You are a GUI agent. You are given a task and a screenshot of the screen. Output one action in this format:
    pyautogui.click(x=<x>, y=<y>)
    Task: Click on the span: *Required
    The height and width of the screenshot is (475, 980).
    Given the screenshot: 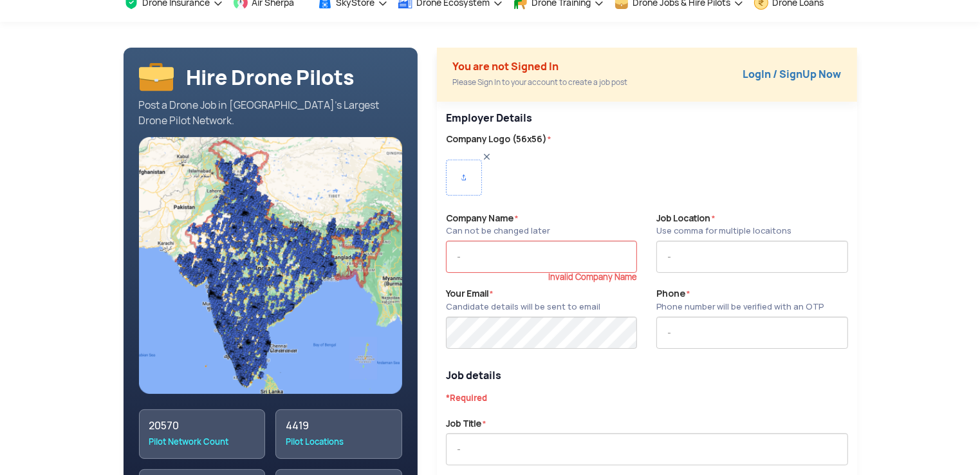 What is the action you would take?
    pyautogui.click(x=467, y=398)
    